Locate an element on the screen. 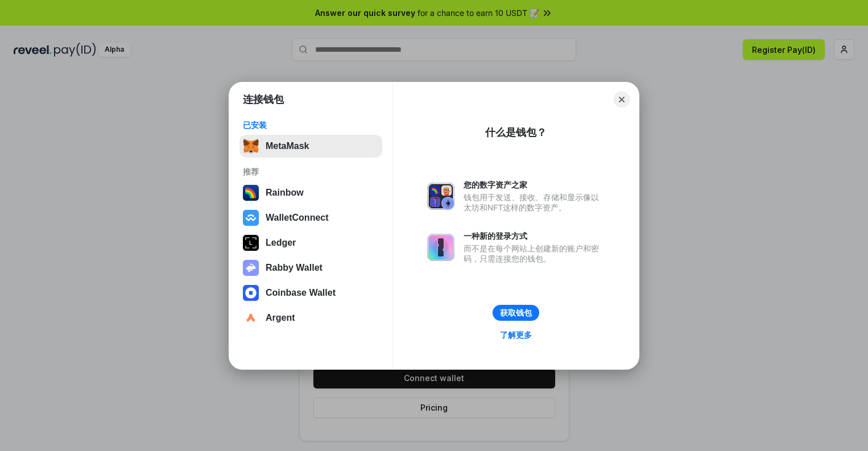 The height and width of the screenshot is (451, 868). div: 而不是在每个网站上创建新的账户和密码，只需连接您的钱包。 is located at coordinates (534, 254).